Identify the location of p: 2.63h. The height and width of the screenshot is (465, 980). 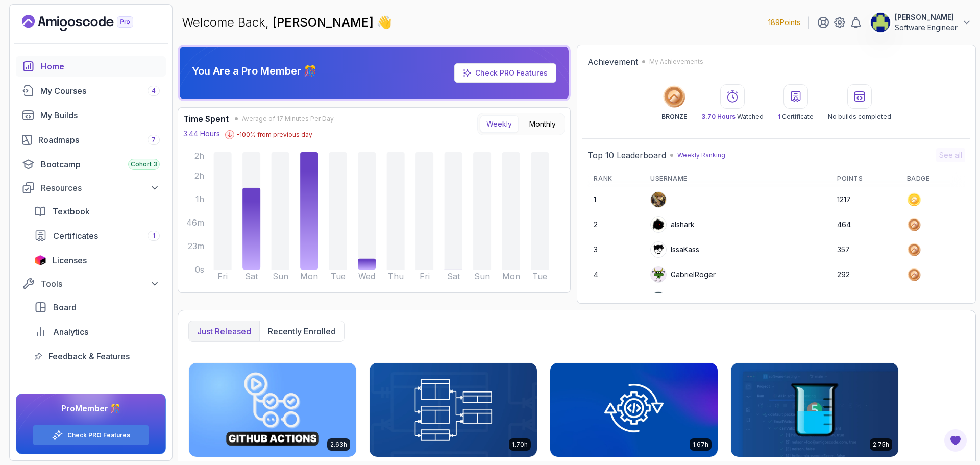
(339, 445).